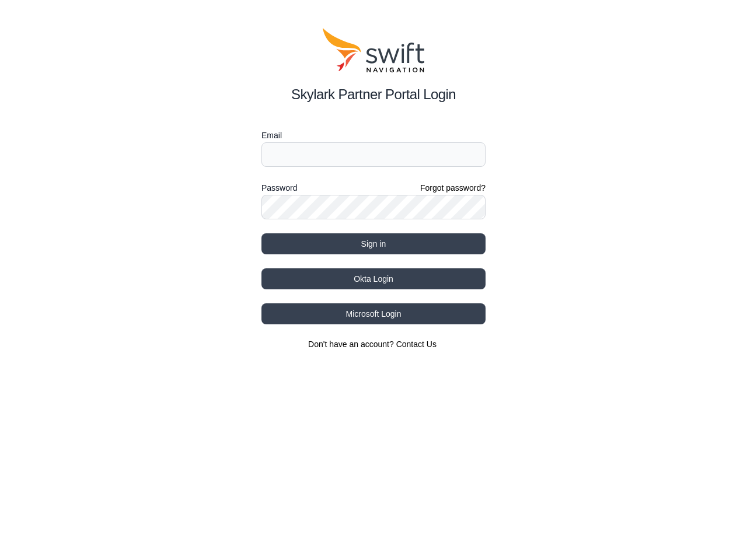 This screenshot has height=560, width=747. Describe the element at coordinates (374, 135) in the screenshot. I see `label: Email` at that location.